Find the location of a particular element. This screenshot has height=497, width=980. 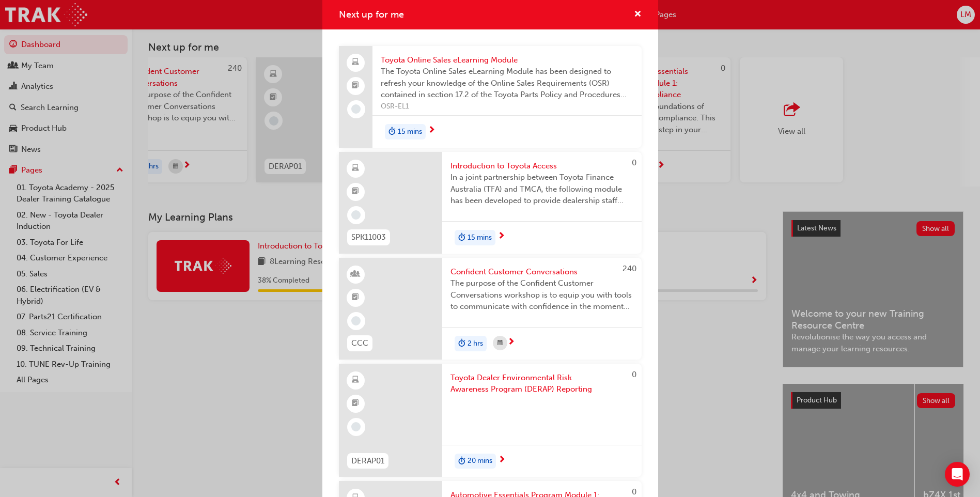

button: cross-icon is located at coordinates (638, 15).